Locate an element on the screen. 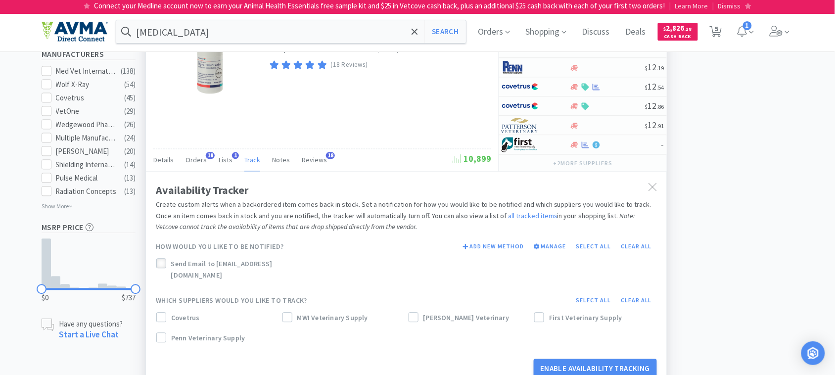  span: 5 is located at coordinates (716, 29).